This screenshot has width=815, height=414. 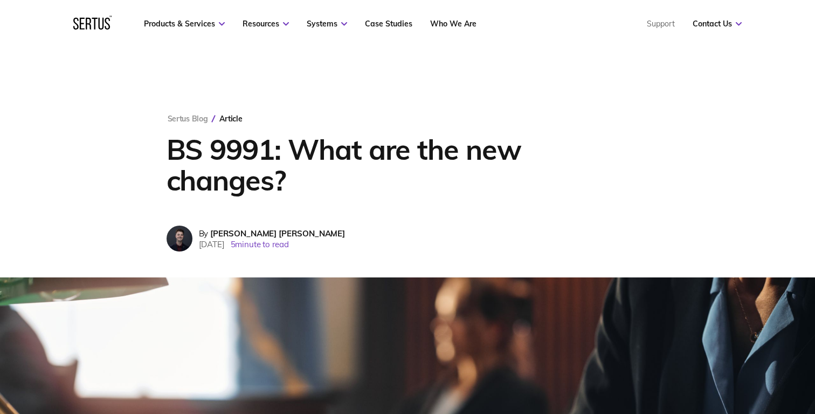 What do you see at coordinates (260, 244) in the screenshot?
I see `span: 5 minute to read` at bounding box center [260, 244].